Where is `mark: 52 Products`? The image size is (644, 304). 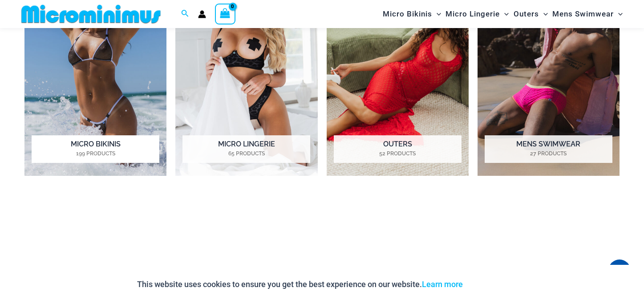 mark: 52 Products is located at coordinates (398, 153).